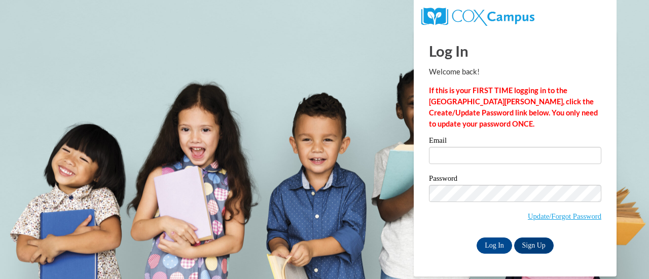  Describe the element at coordinates (515, 180) in the screenshot. I see `label: Password` at that location.